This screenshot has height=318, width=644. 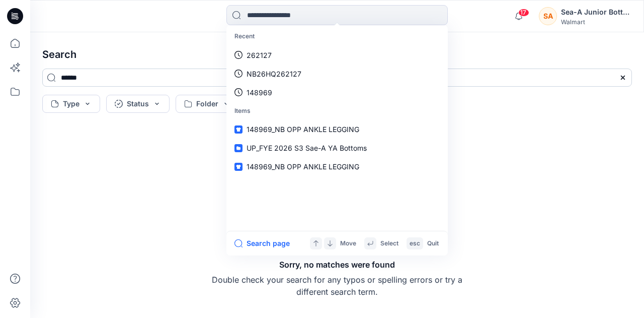 I want to click on p: Recent, so click(x=337, y=36).